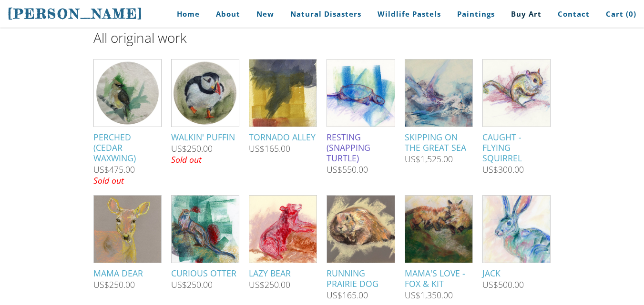 This screenshot has width=644, height=305. Describe the element at coordinates (631, 14) in the screenshot. I see `span: 0` at that location.